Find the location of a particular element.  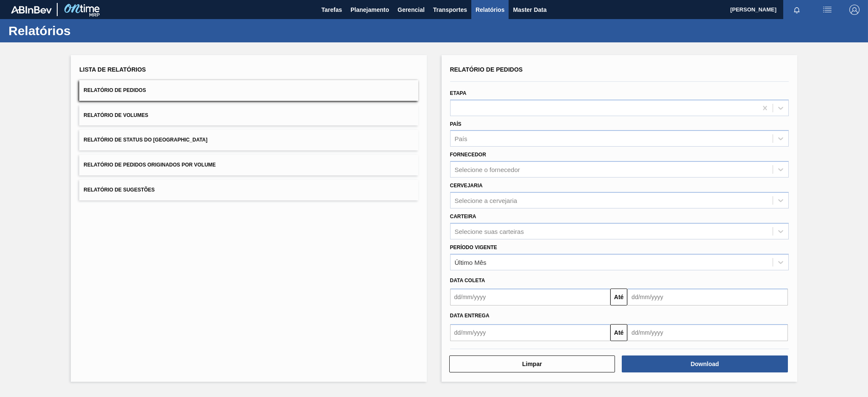

h1: Relatórios is located at coordinates (83, 30).